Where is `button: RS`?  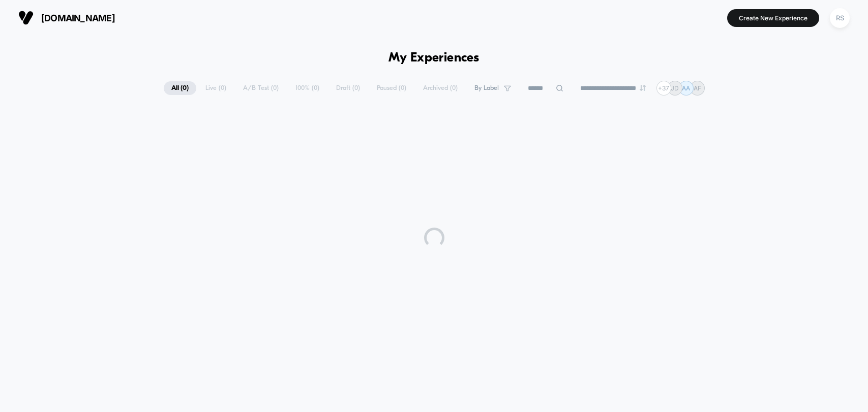
button: RS is located at coordinates (840, 17).